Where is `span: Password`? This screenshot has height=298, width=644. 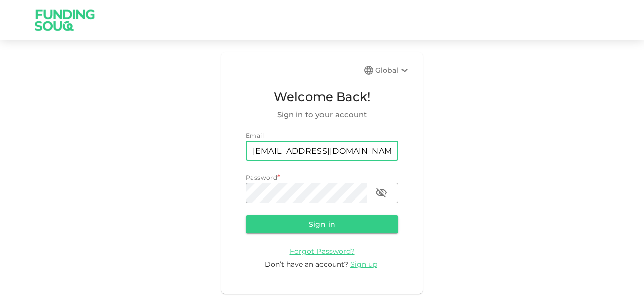
span: Password is located at coordinates (261, 177).